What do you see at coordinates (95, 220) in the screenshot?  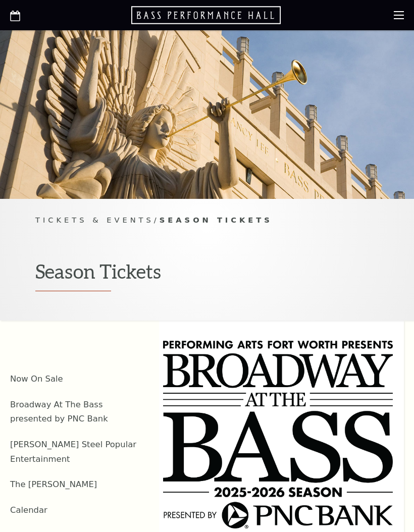 I see `span: Tickets & Events` at bounding box center [95, 220].